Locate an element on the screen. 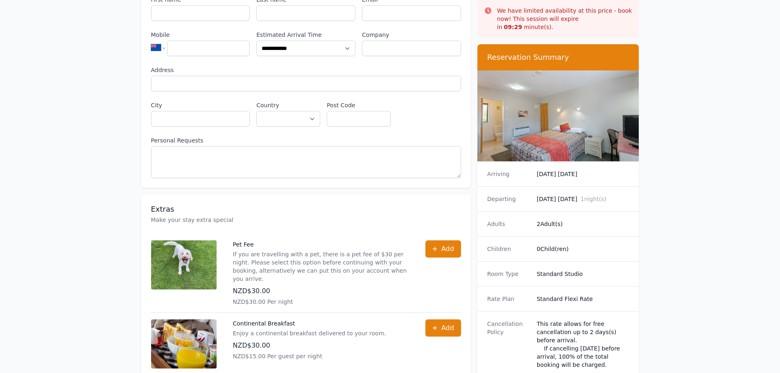 This screenshot has height=373, width=780. img: Pet Fee is located at coordinates (184, 265).